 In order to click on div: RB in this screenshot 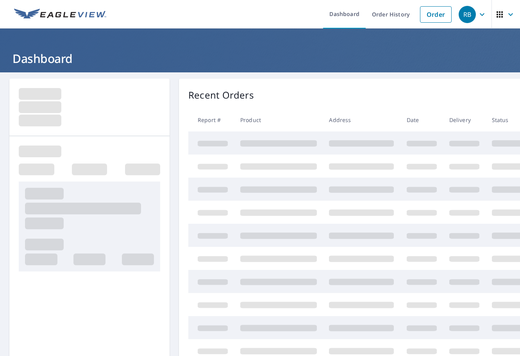, I will do `click(467, 14)`.